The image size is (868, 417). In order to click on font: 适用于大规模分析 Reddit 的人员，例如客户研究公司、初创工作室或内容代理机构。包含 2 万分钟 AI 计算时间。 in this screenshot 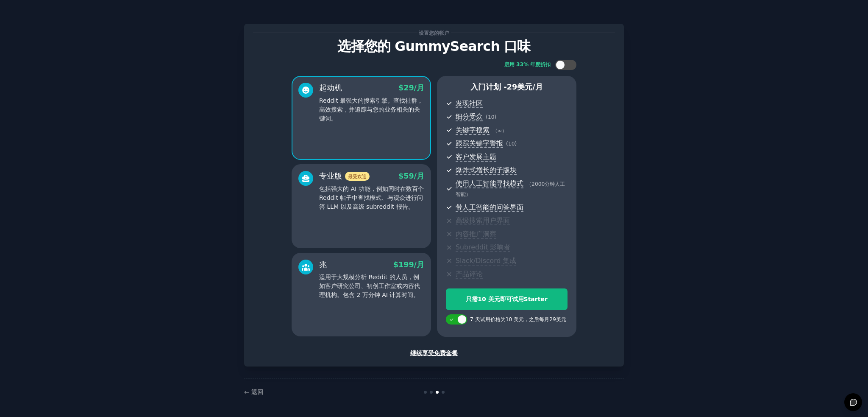, I will do `click(370, 286)`.